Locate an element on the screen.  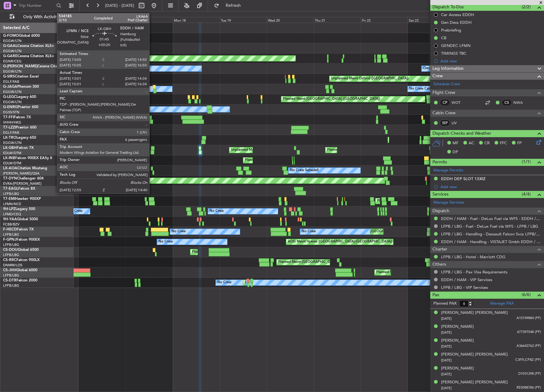
a: F-GPNJFalcon 900EX is located at coordinates (22, 240).